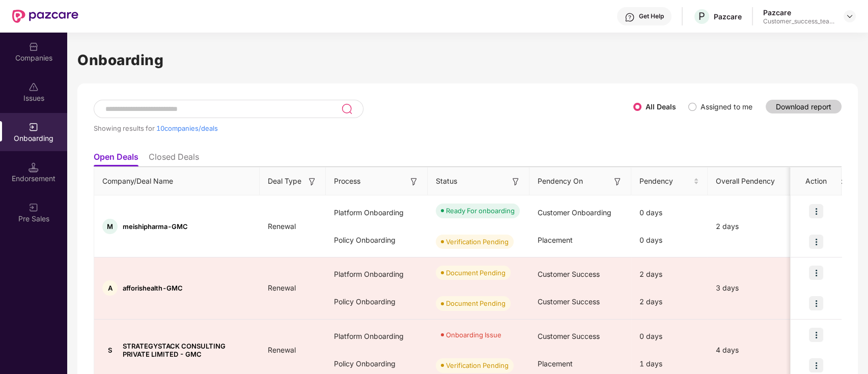  What do you see at coordinates (630, 17) in the screenshot?
I see `img: svg+xml;base64,PHN2ZyBpZD0iSGVscC0zMngzMiIgeG1sbnM9Imh0dHA6Ly93d3cudzMub3JnLzIwMDAvc3ZnIiB3aWR0aD...` at bounding box center [630, 17].